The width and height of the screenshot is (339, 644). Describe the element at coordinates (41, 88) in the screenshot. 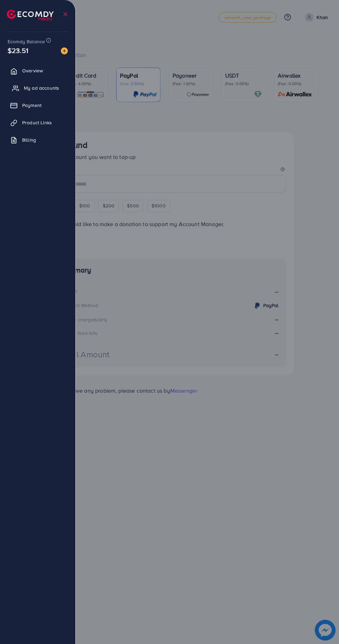

I see `span: My ad accounts` at that location.